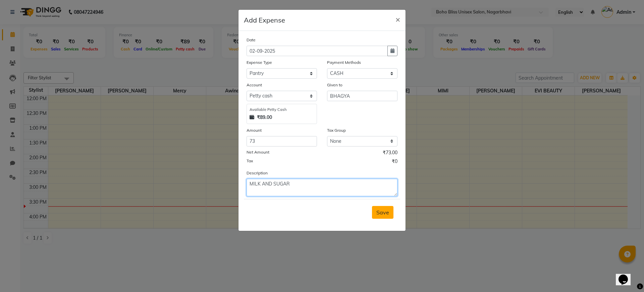 This screenshot has height=292, width=644. I want to click on label: Net Amount, so click(258, 152).